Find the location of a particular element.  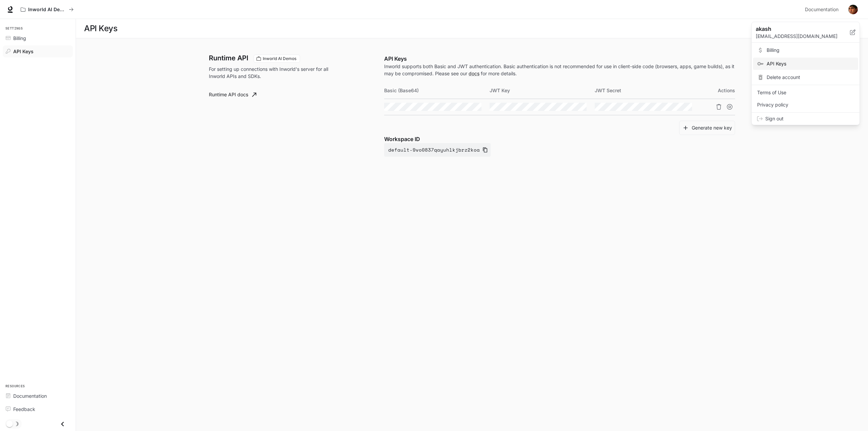

div: Delete account is located at coordinates (806, 77).